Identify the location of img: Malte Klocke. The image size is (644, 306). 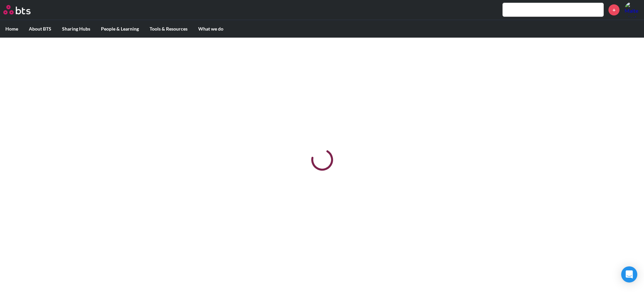
(633, 10).